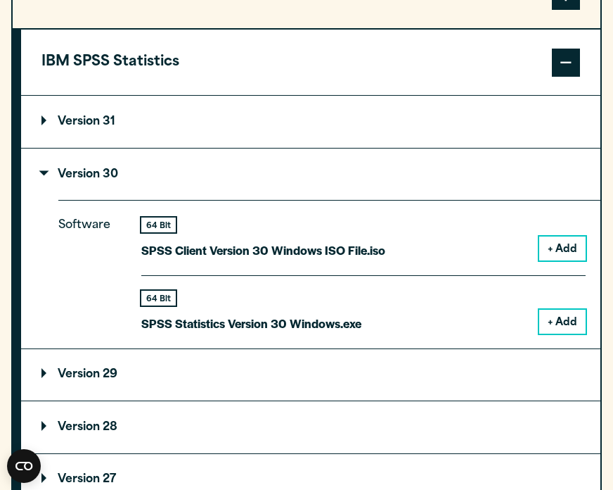 This screenshot has width=613, height=490. Describe the element at coordinates (311, 374) in the screenshot. I see `summary: Version 29` at that location.